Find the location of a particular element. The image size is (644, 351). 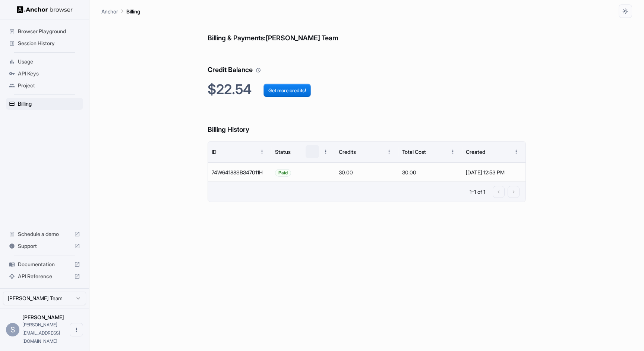

span: Schedule a demo is located at coordinates (44, 234).